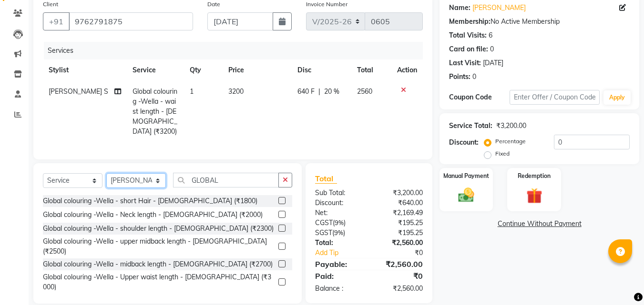 This screenshot has height=305, width=644. What do you see at coordinates (470, 21) in the screenshot?
I see `div: Membership:` at bounding box center [470, 21].